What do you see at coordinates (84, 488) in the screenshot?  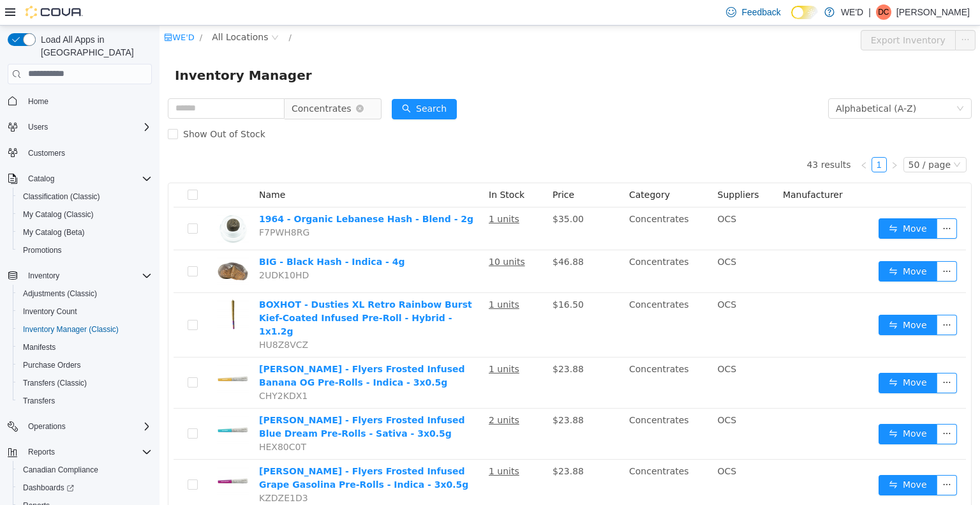 I see `a: Dashboards` at bounding box center [84, 488].